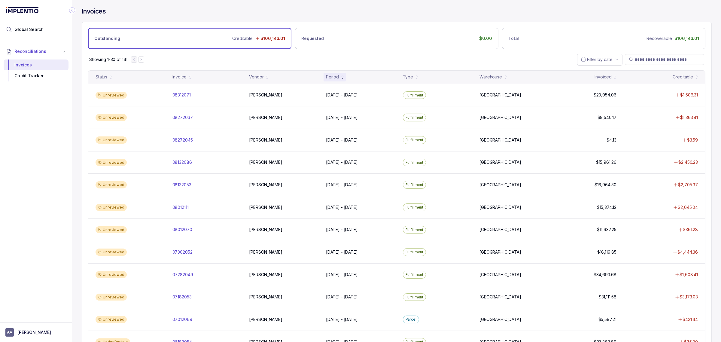 This screenshot has width=721, height=342. I want to click on p: $31,111.58, so click(607, 297).